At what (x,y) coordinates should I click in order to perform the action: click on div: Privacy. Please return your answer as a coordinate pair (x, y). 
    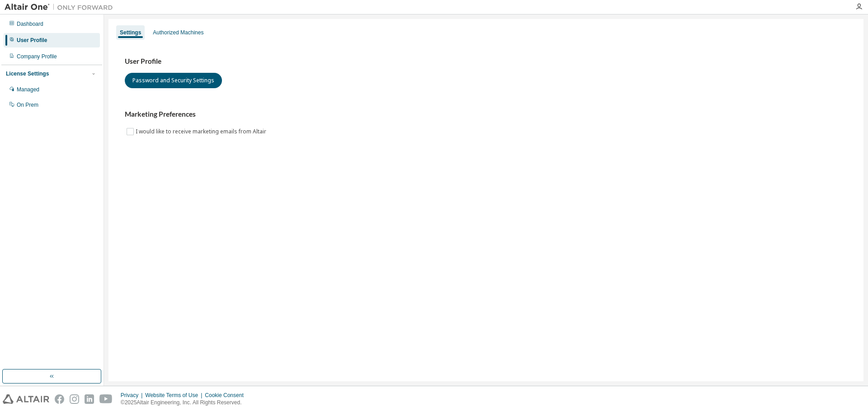
    Looking at the image, I should click on (133, 395).